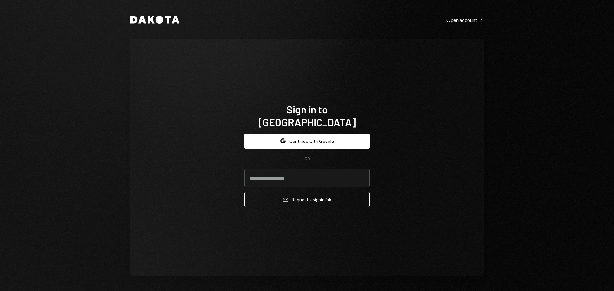  I want to click on button: Request a signinlink, so click(307, 200).